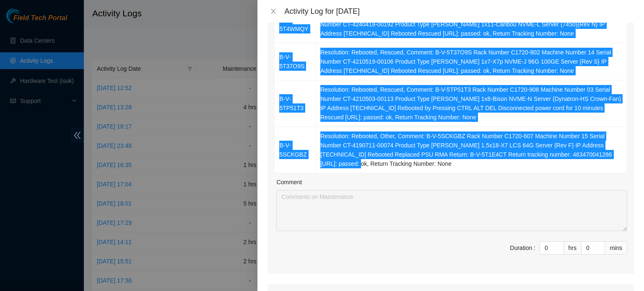  I want to click on div: Duration :, so click(523, 248).